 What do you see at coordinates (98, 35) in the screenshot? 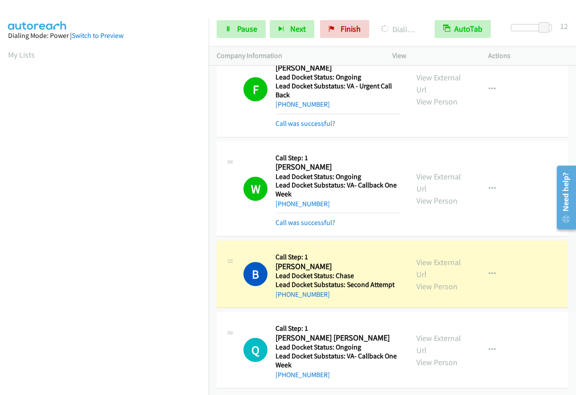
I see `a: Switch to Preview` at bounding box center [98, 35].